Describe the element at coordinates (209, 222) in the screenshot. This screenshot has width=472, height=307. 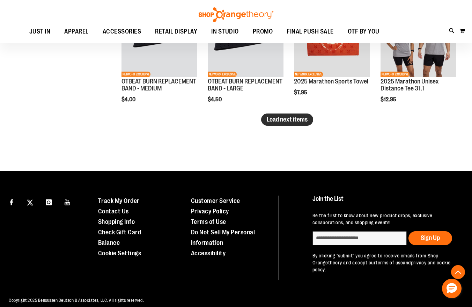
I see `a: Terms of Use` at that location.